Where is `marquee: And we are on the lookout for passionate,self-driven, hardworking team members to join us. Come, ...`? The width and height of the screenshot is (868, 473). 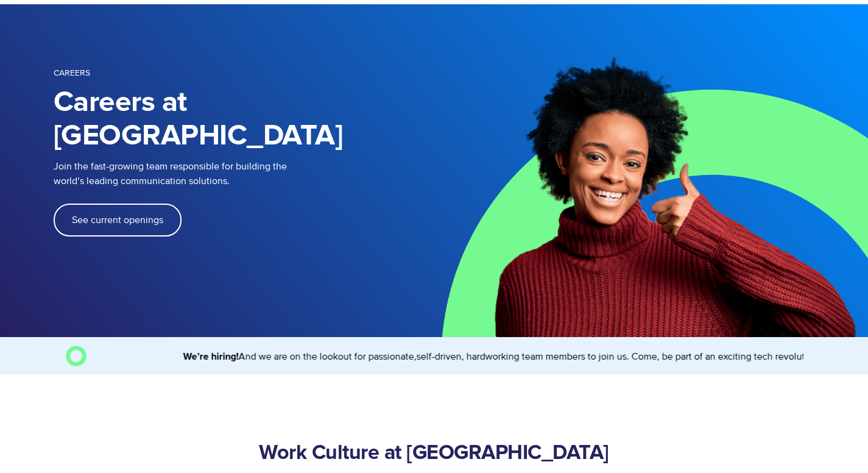
marquee: And we are on the lookout for passionate,self-driven, hardworking team members to join us. Come, ... is located at coordinates (447, 356).